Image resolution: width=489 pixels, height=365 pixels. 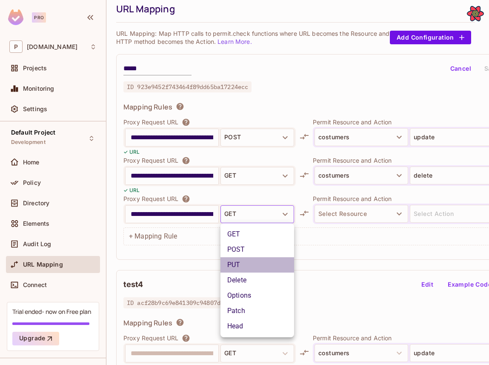 I want to click on li: Head, so click(x=257, y=326).